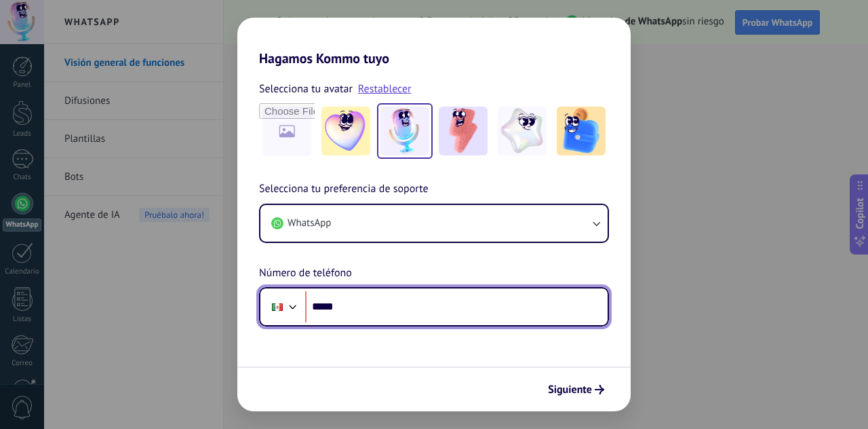 Image resolution: width=868 pixels, height=429 pixels. What do you see at coordinates (306, 273) in the screenshot?
I see `span: Número de teléfono` at bounding box center [306, 273].